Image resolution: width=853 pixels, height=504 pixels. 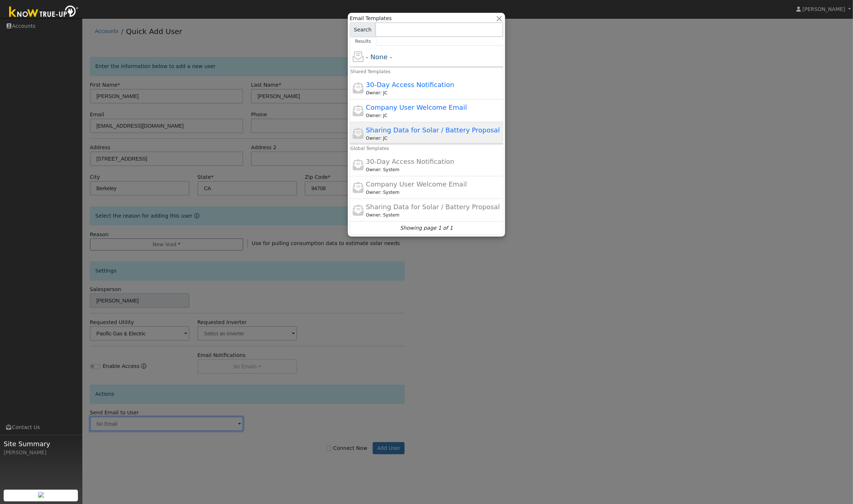 What do you see at coordinates (426, 228) in the screenshot?
I see `i: Showing page 1 of 1` at bounding box center [426, 228].